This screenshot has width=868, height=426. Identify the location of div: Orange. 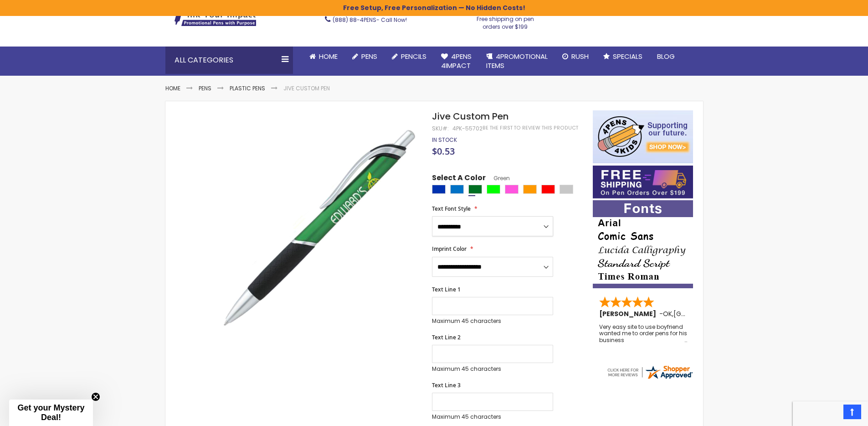
(530, 189).